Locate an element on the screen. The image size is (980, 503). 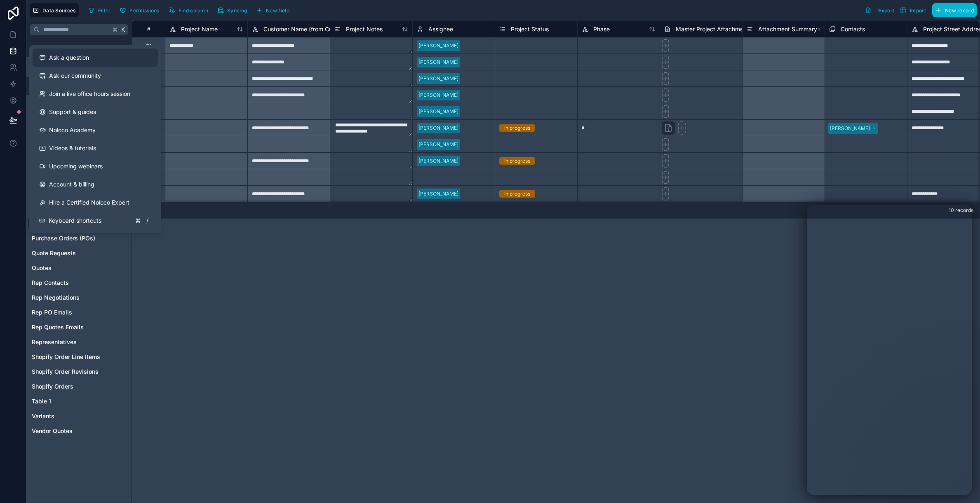
span: Project Notes is located at coordinates (364, 29).